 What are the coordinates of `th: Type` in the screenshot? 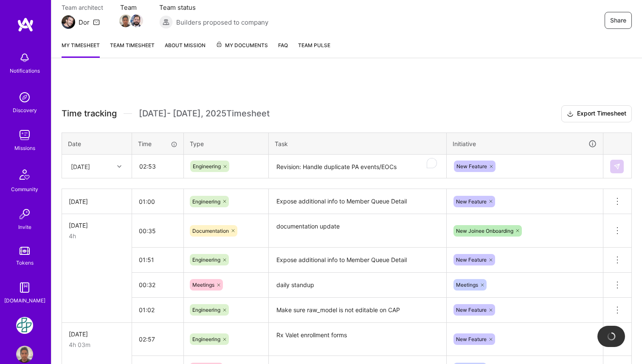 It's located at (226, 144).